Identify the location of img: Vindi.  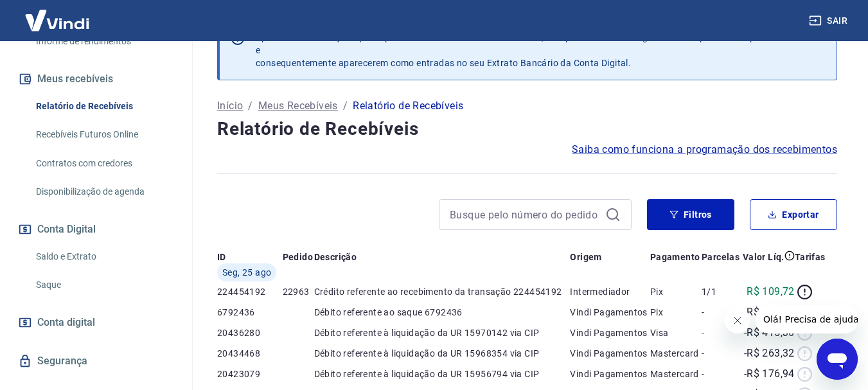
(57, 20).